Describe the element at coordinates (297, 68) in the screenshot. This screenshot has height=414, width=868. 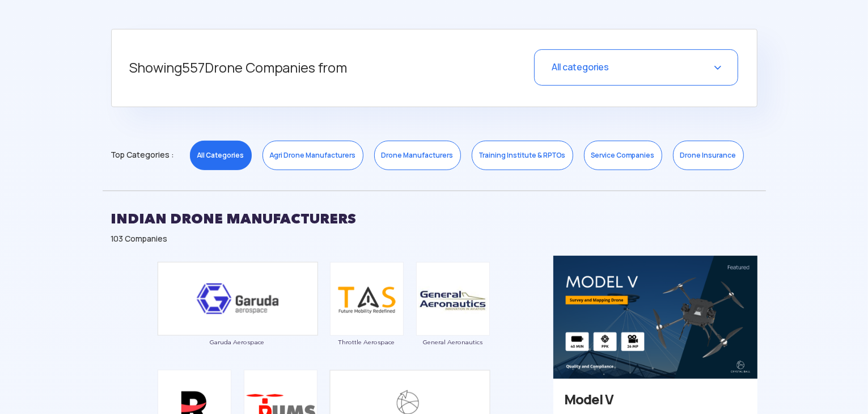
I see `h5: Showing Drone Companies from` at that location.